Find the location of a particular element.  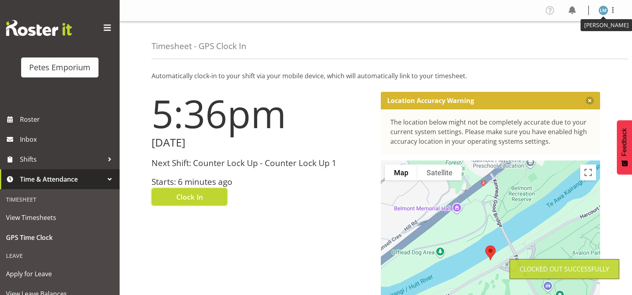

a: GPS Time Clock is located at coordinates (60, 237).